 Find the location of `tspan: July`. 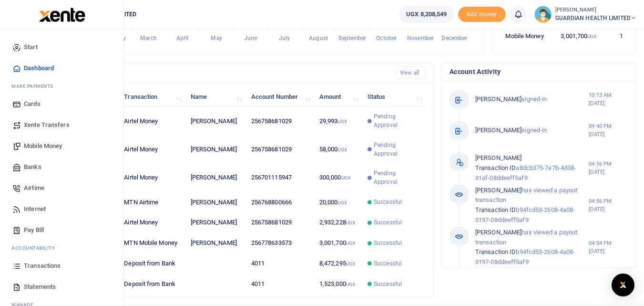

tspan: July is located at coordinates (284, 39).